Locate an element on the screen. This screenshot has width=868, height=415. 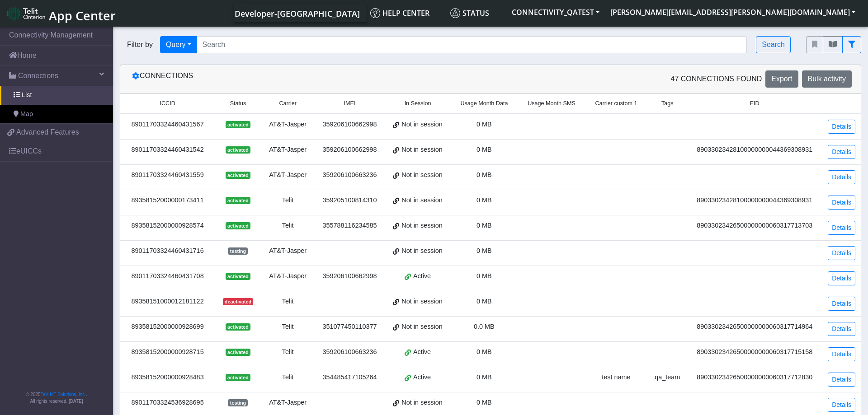
span: Carrier custom 1 is located at coordinates (616, 103).